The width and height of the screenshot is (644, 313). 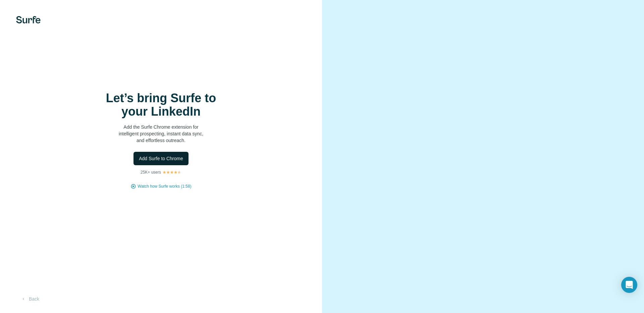 I want to click on button: Watch how Surfe works (1:58), so click(x=164, y=186).